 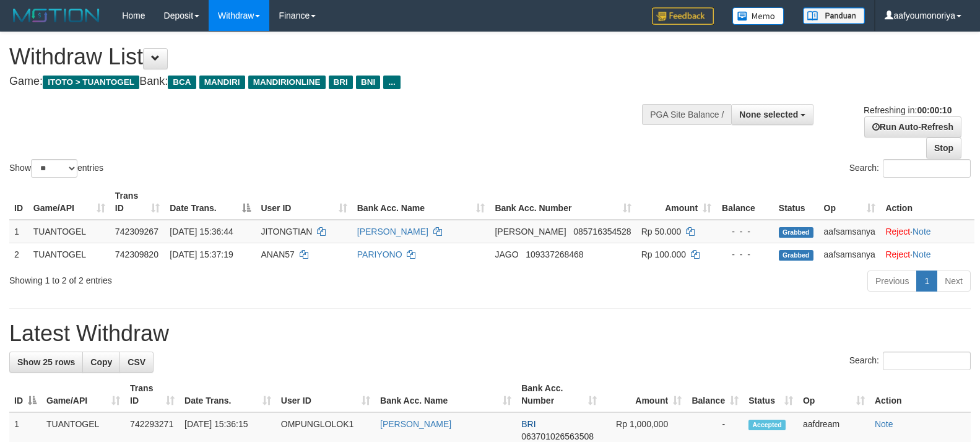 I want to click on th: Date Trans.: activate to sort column descending, so click(x=210, y=202).